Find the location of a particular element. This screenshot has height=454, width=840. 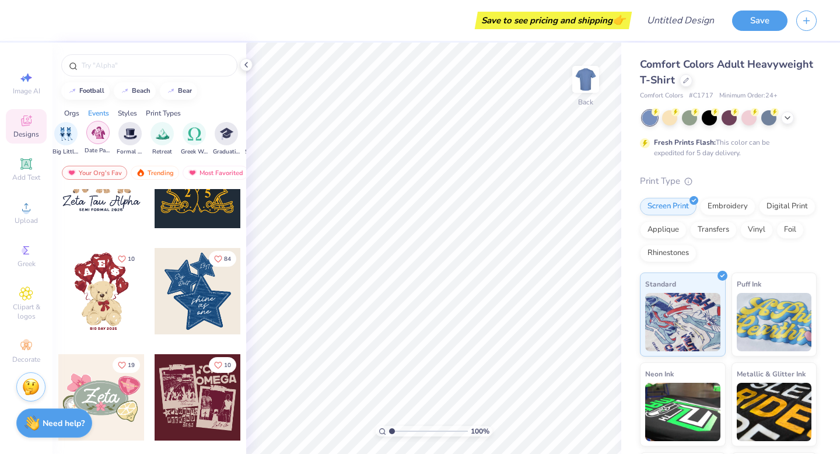

div: Events is located at coordinates (99, 113).